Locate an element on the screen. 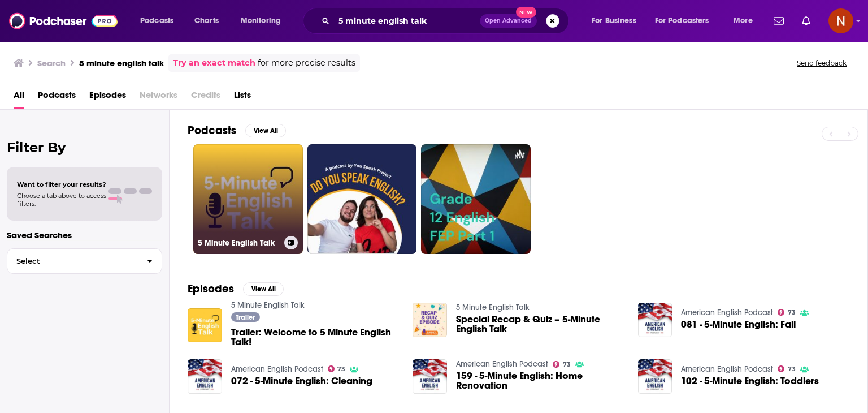  img: 081 - 5-Minute English: Fall is located at coordinates (655, 320).